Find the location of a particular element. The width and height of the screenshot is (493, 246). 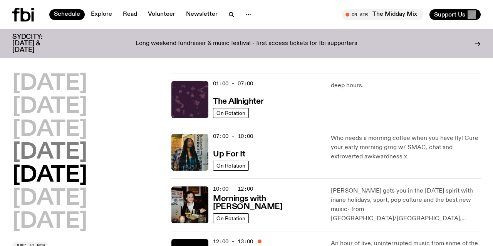

span: 01:00 - 07:00 is located at coordinates (233, 84).